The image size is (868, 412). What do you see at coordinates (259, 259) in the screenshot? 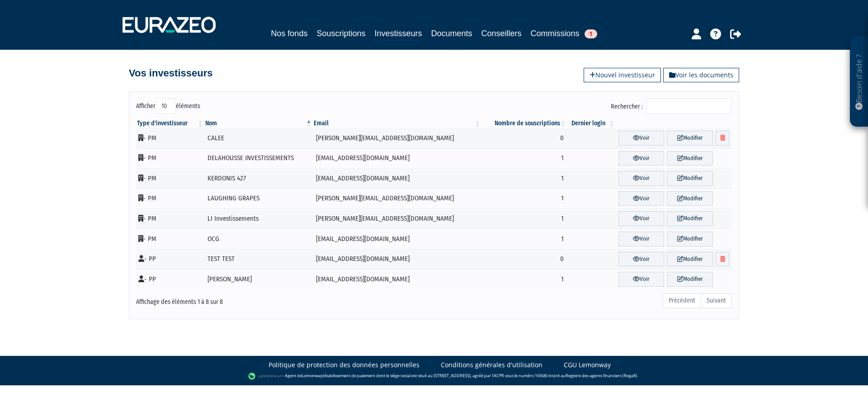
I see `td: TEST TEST` at bounding box center [259, 259].